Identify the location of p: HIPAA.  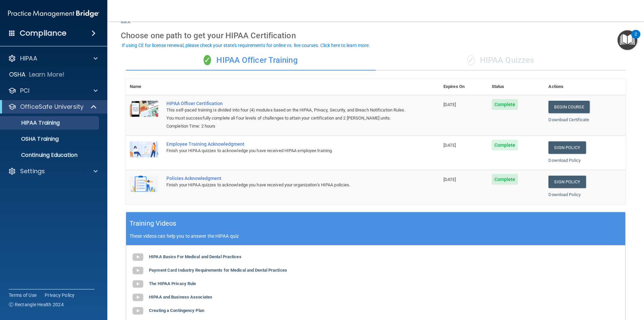
(29, 59).